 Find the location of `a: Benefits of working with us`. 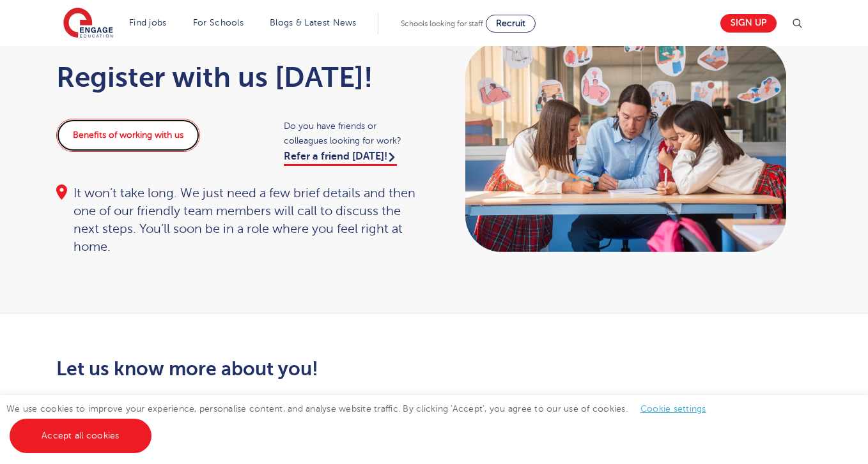

a: Benefits of working with us is located at coordinates (128, 135).